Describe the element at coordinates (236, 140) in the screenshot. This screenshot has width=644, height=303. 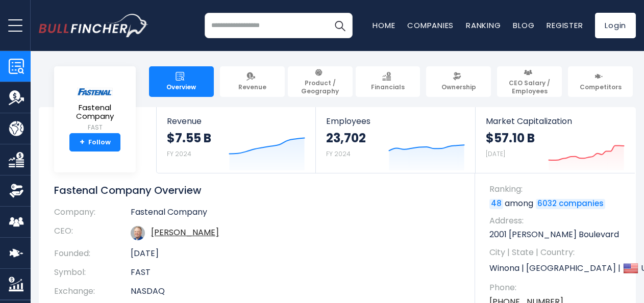
I see `a: Revenue $7.55 B FY 2024` at that location.